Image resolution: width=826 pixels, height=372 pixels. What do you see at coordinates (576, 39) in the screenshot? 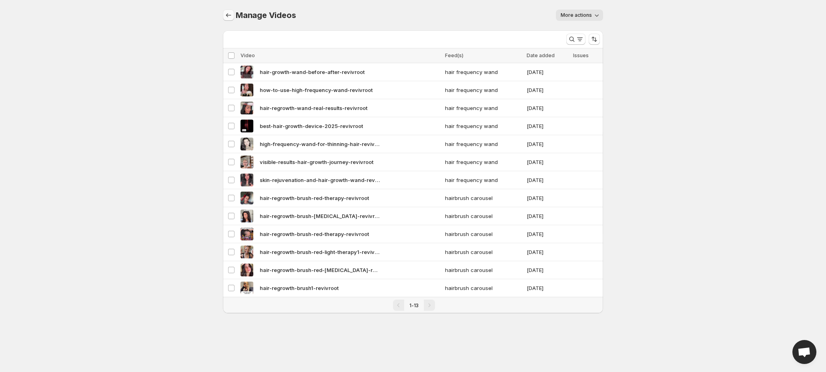
I see `button: Search and filter results` at bounding box center [576, 39].